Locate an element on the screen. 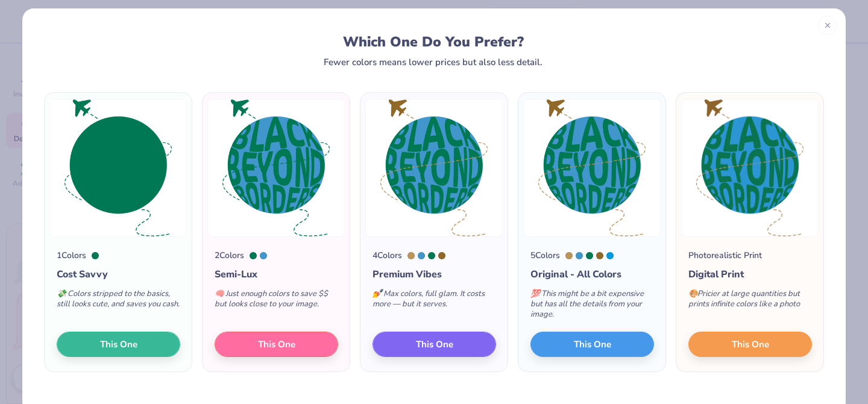 The height and width of the screenshot is (404, 868). div: This might be a bit expensive but has all the details from your image. is located at coordinates (592, 306).